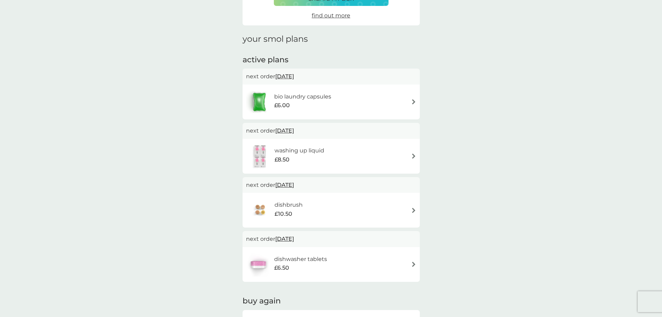 The width and height of the screenshot is (662, 317). Describe the element at coordinates (258, 264) in the screenshot. I see `img: dishwasher tablets` at that location.